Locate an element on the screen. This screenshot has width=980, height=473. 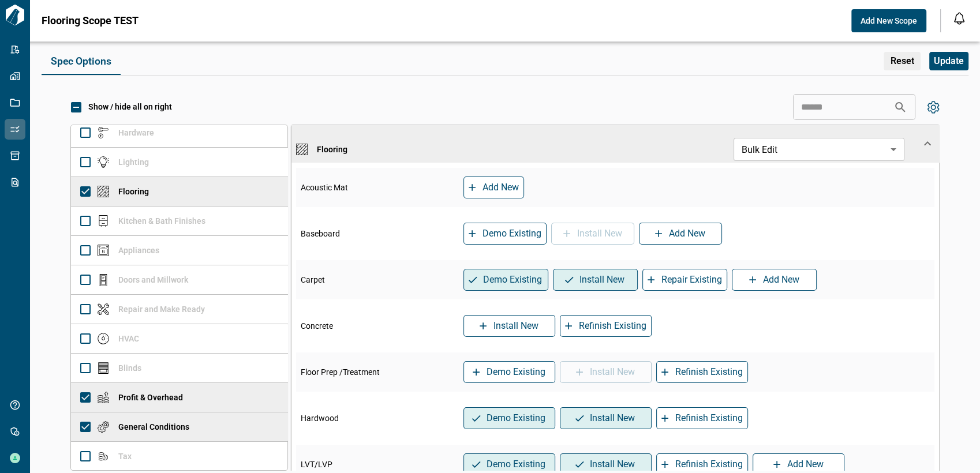
p: HVAC is located at coordinates (118, 339).